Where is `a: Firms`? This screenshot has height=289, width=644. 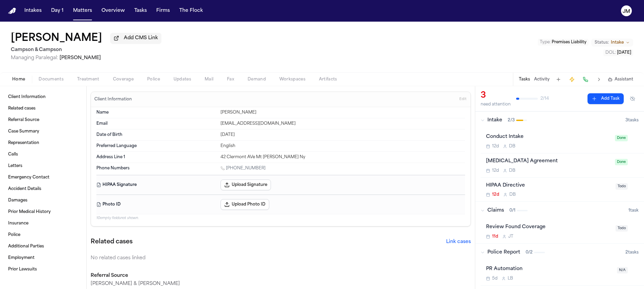 a: Firms is located at coordinates (163, 11).